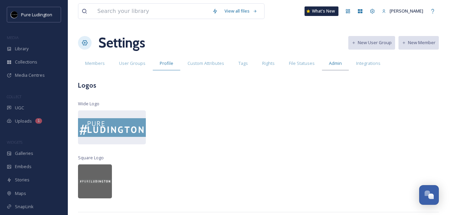 The image size is (449, 215). I want to click on span: Stories, so click(22, 179).